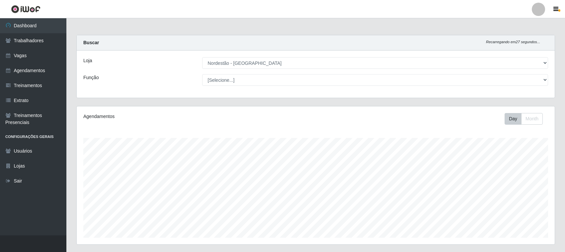  What do you see at coordinates (532, 119) in the screenshot?
I see `button: Month` at bounding box center [532, 119].